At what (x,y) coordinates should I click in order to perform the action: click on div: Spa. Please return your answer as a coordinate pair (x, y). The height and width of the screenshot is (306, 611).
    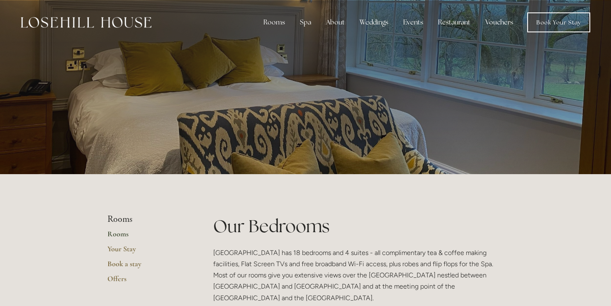
    Looking at the image, I should click on (306, 22).